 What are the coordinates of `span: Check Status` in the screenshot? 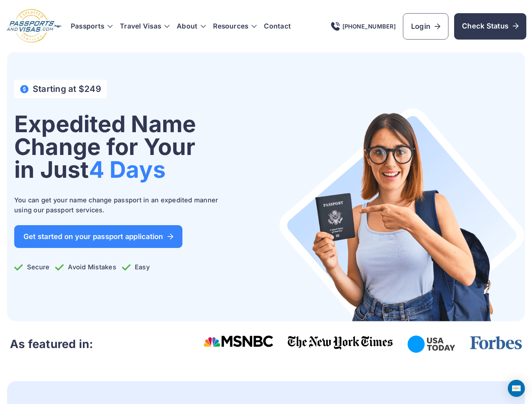 It's located at (490, 26).